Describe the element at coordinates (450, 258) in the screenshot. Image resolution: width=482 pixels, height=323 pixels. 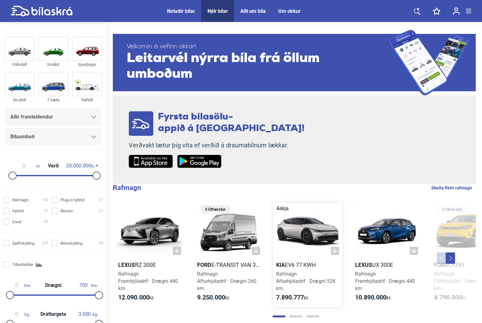
I see `button: Next` at that location.